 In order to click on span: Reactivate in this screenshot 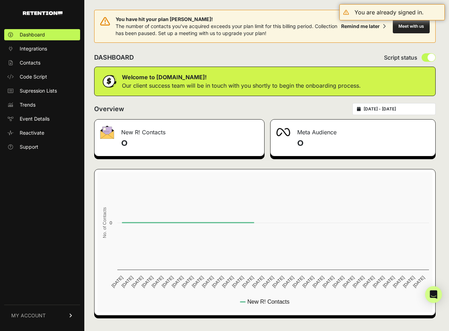, I will do `click(32, 133)`.